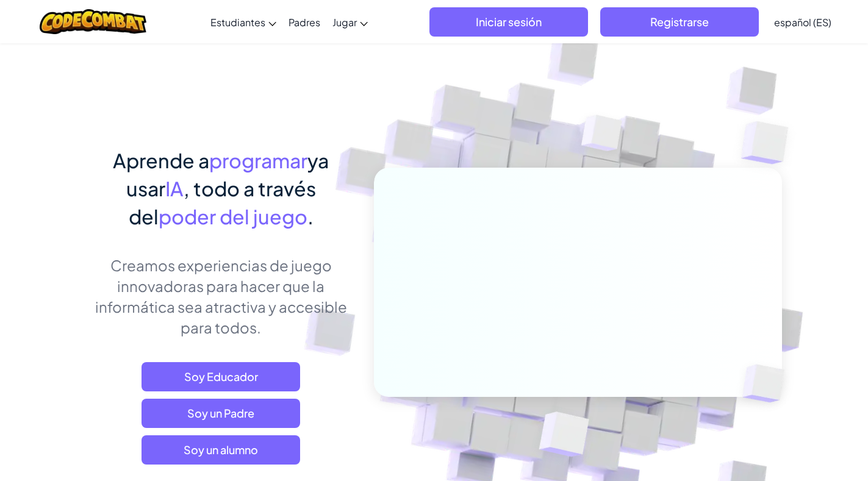 This screenshot has width=868, height=481. What do you see at coordinates (174, 188) in the screenshot?
I see `font: IA` at bounding box center [174, 188].